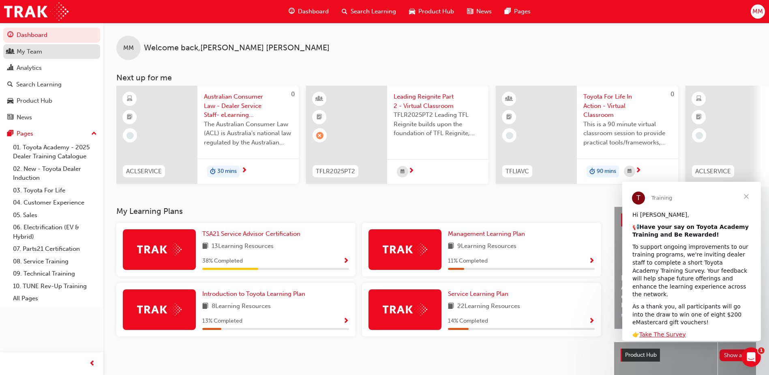 The image size is (769, 375). What do you see at coordinates (227, 171) in the screenshot?
I see `span: 30 mins` at bounding box center [227, 171].